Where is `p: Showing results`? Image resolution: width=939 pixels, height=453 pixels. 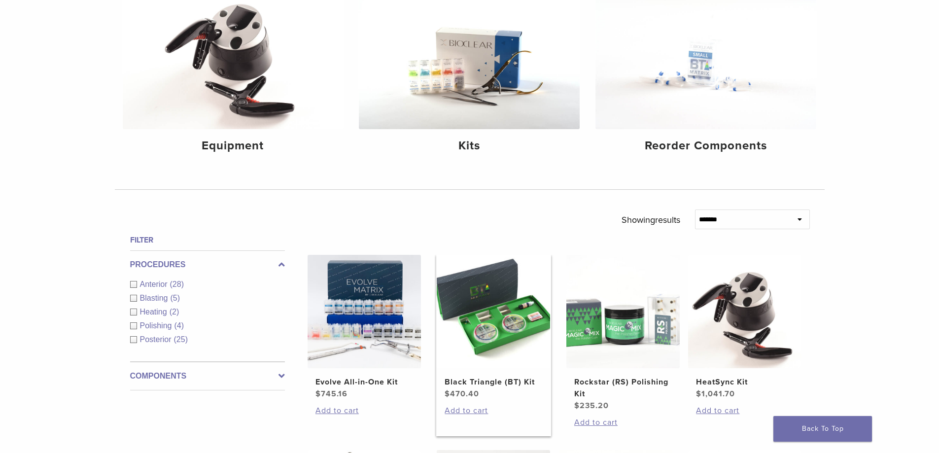 p: Showing results is located at coordinates (651, 220).